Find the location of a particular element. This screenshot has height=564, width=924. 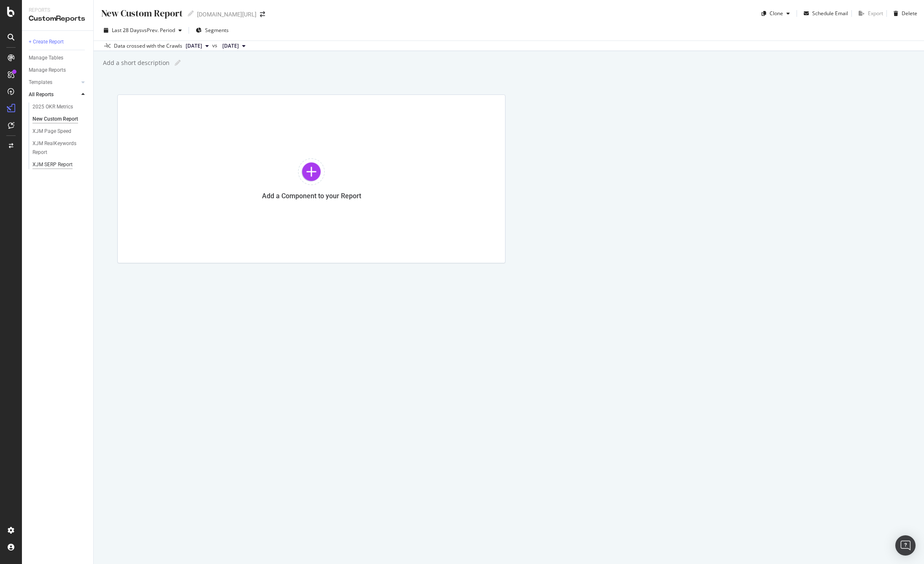

span: 2025 Aug. 17th is located at coordinates (193, 46).